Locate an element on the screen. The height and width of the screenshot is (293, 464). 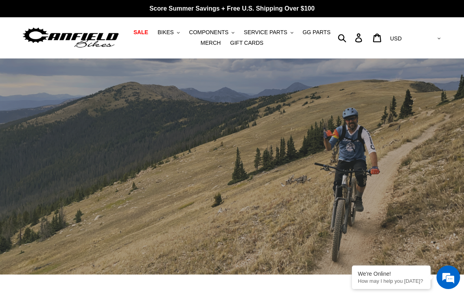
button: SERVICE PARTS is located at coordinates (268, 32).